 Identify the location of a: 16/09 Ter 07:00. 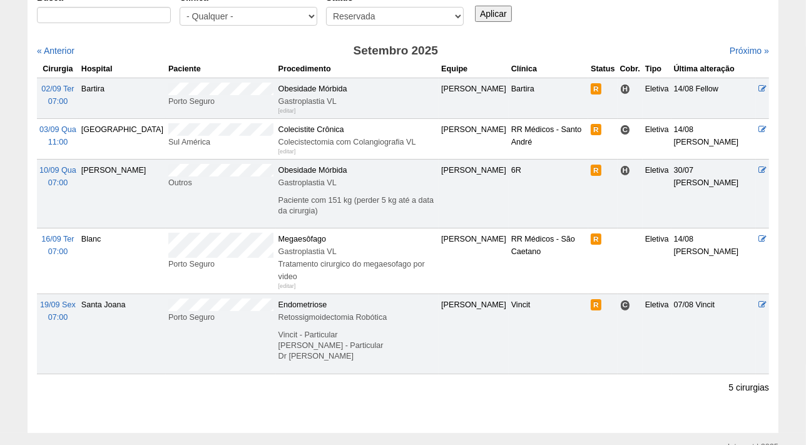
(58, 245).